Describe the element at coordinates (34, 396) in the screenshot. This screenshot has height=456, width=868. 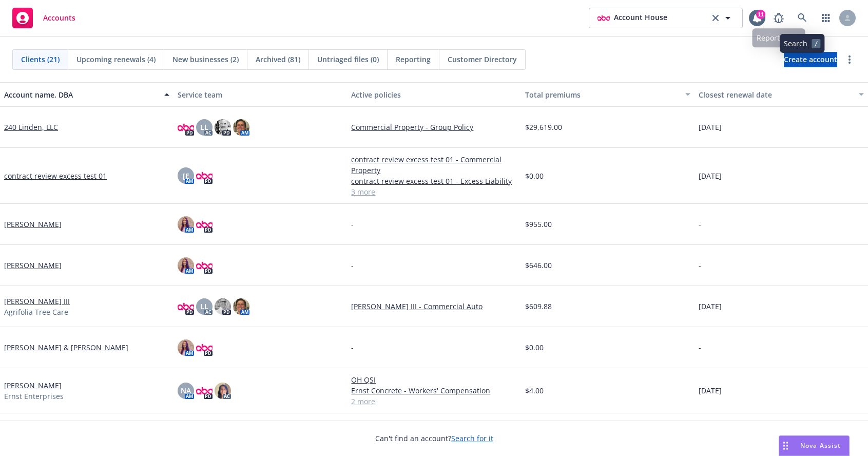
I see `span: Ernst Enterprises` at that location.